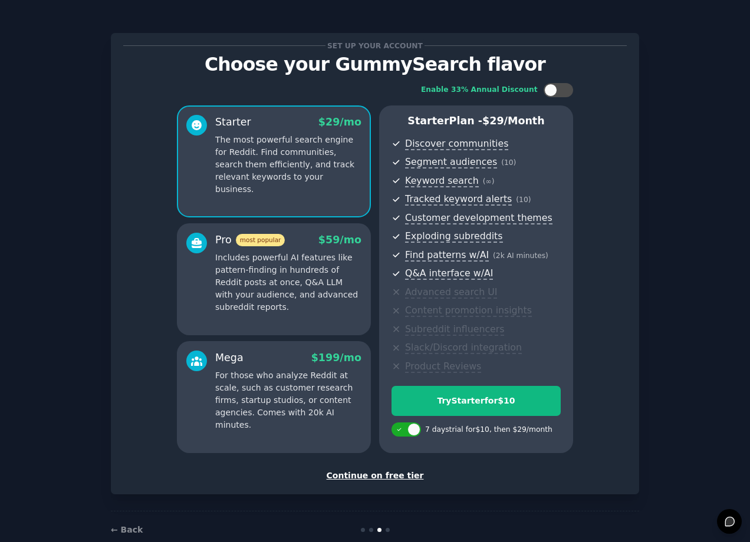 The image size is (750, 542). Describe the element at coordinates (375, 45) in the screenshot. I see `span: Set up your account` at that location.